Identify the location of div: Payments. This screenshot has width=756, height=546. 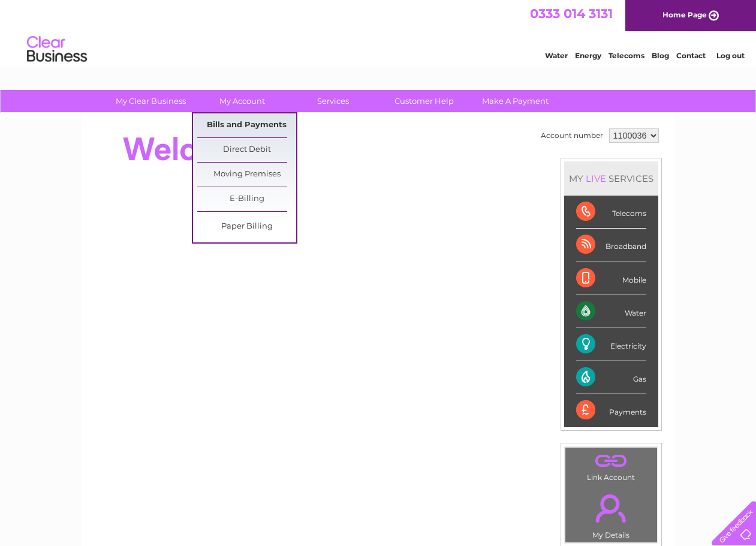
(611, 410).